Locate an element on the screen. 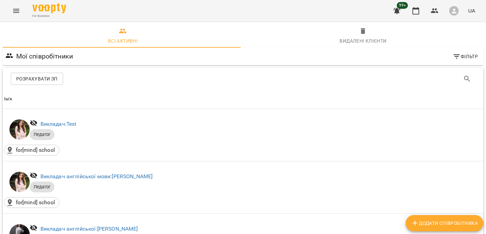  h6: Мої співробітники is located at coordinates (45, 56).